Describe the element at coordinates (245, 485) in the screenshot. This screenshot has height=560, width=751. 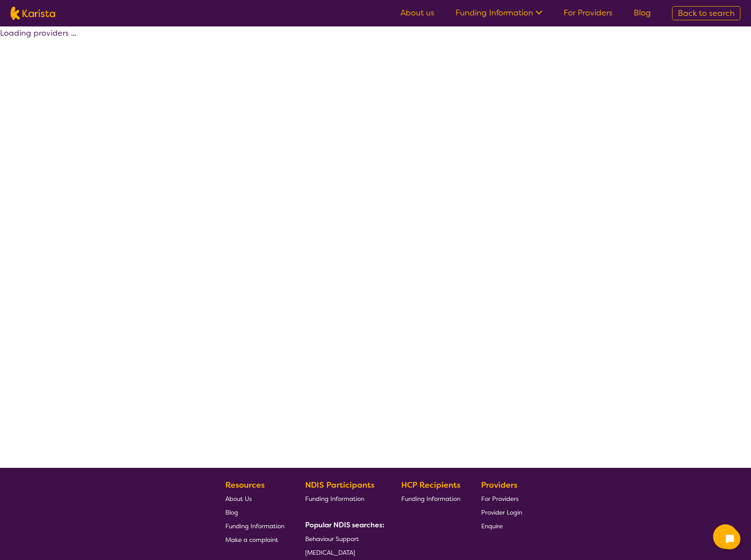
I see `b: Resources` at that location.